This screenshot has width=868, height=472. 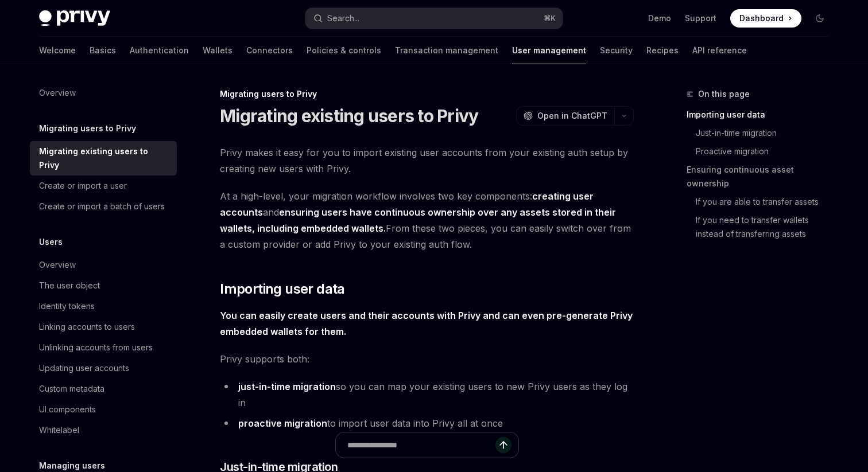 I want to click on button: Search...⌘K, so click(x=434, y=18).